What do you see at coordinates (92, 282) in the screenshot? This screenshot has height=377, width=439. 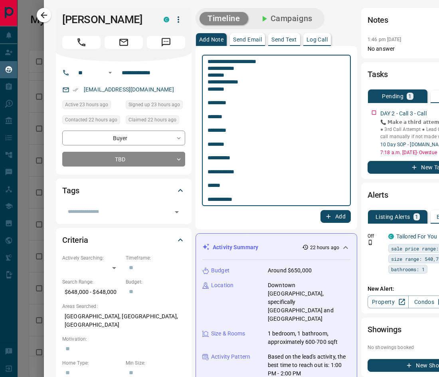 I see `p: Search Range:` at bounding box center [92, 282].